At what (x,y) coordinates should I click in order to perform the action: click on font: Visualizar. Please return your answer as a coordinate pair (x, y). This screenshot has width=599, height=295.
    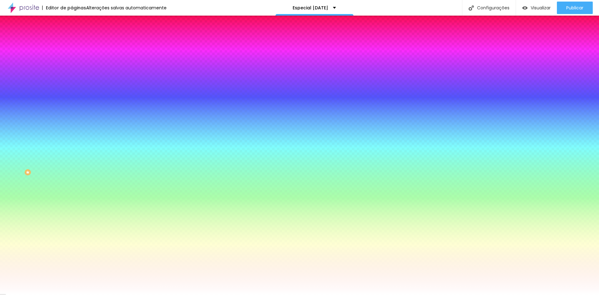
    Looking at the image, I should click on (541, 8).